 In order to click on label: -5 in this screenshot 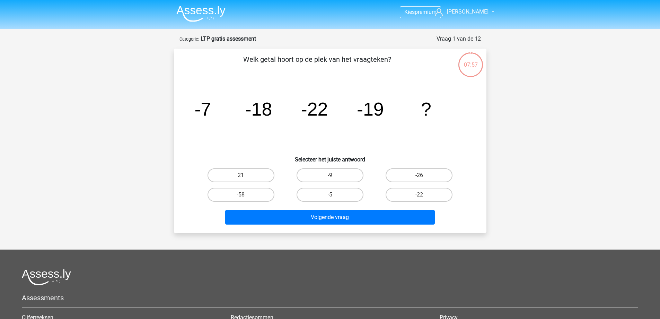, I will do `click(330, 194)`.